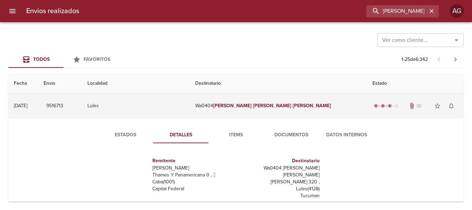 The image size is (472, 210). What do you see at coordinates (415, 59) in the screenshot?
I see `p: 1 - 25 de 6.342` at bounding box center [415, 59].